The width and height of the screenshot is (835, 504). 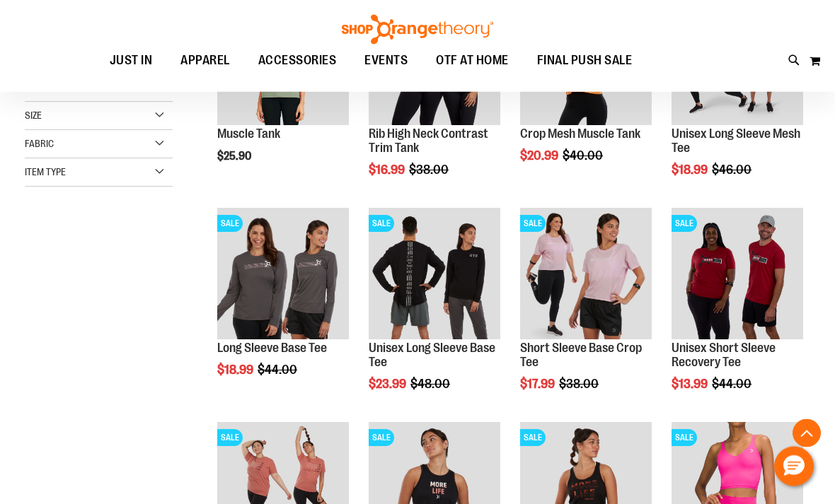 What do you see at coordinates (584, 156) in the screenshot?
I see `span: $40.00` at bounding box center [584, 156].